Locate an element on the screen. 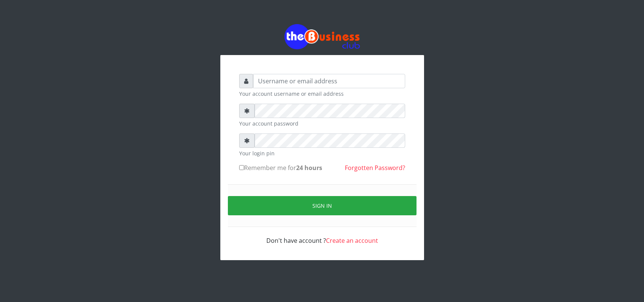  a: Create an account is located at coordinates (352, 241).